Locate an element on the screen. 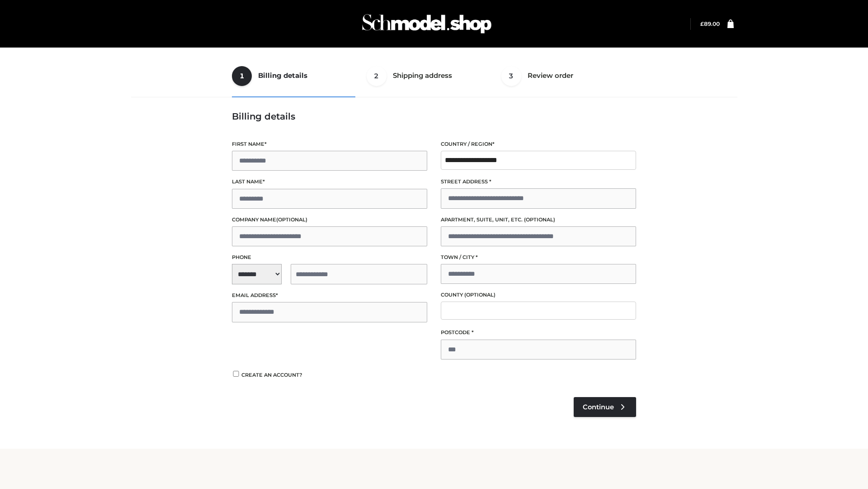 This screenshot has height=489, width=868. label: First name is located at coordinates (329, 144).